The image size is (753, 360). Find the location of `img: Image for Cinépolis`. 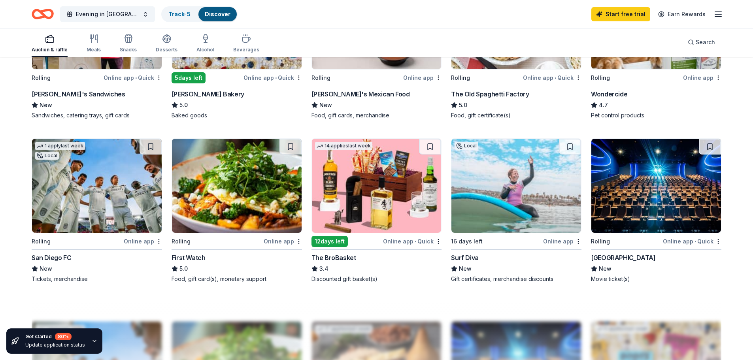

img: Image for Cinépolis is located at coordinates (656, 186).